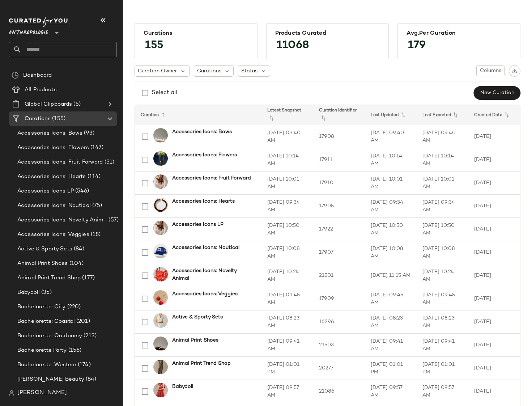 This screenshot has width=532, height=406. Describe the element at coordinates (206, 247) in the screenshot. I see `b: Accessories Icons: Nautical` at that location.